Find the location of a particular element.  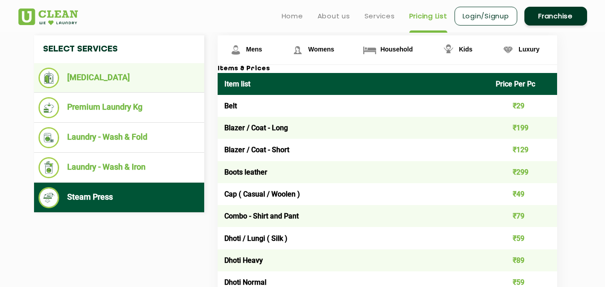

img: Household is located at coordinates (370, 50).